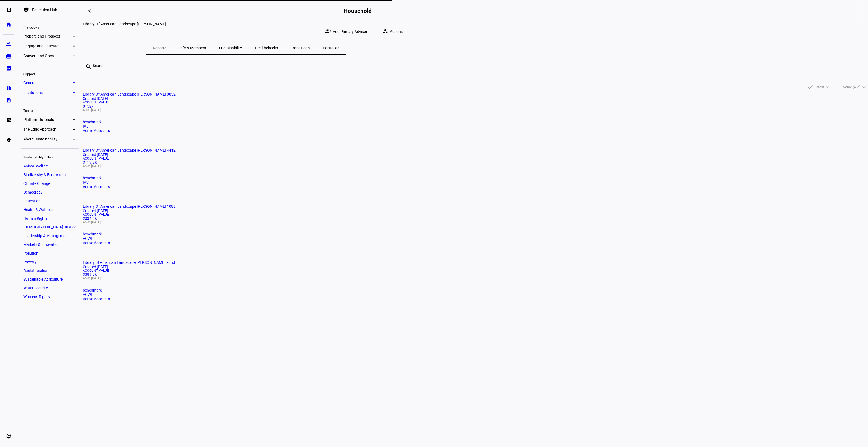 This screenshot has height=447, width=868. Describe the element at coordinates (47, 56) in the screenshot. I see `span: Convert and Grow` at that location.